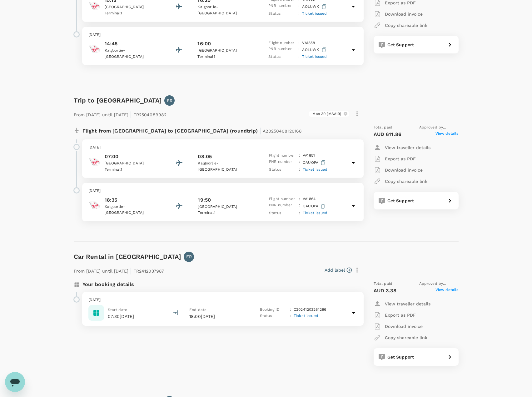 This screenshot has height=397, width=532. Describe the element at coordinates (327, 114) in the screenshot. I see `span: Max 39 (MSA19)` at that location.